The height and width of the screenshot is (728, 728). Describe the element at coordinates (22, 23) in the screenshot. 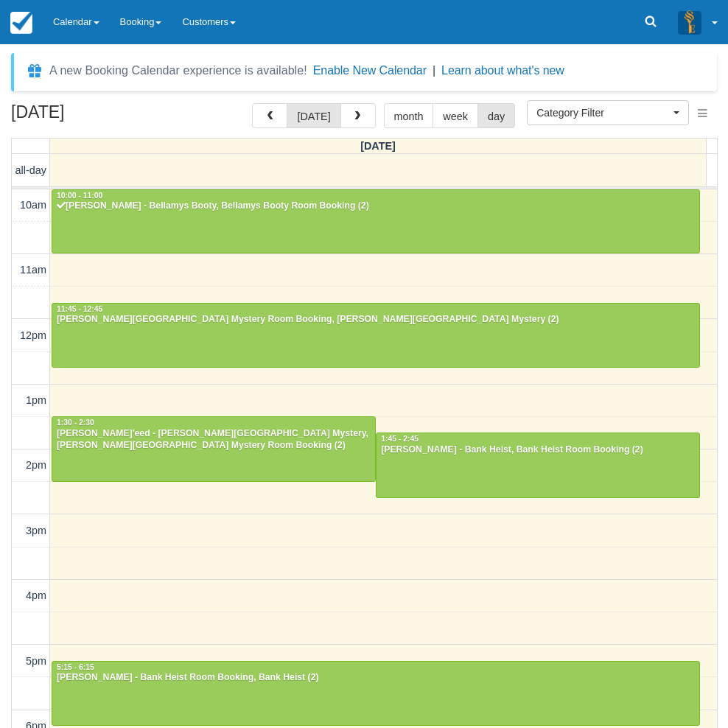

I see `img: checkfront-main-nav-mini-logo.png` at that location.